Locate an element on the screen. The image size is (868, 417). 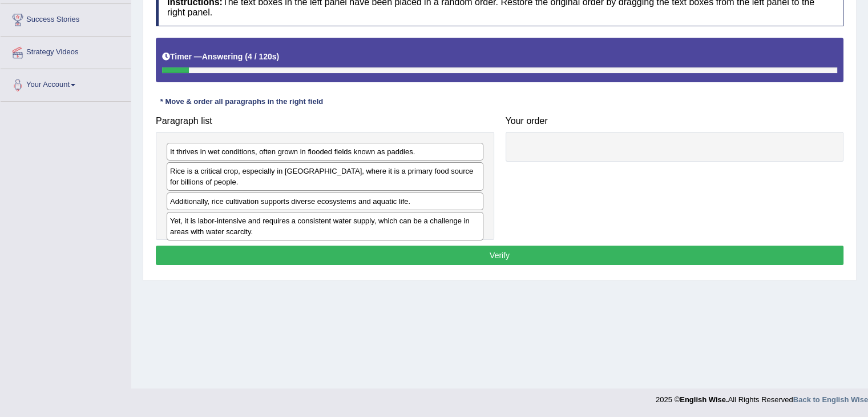
div: 2025 © All Rights Reserved is located at coordinates (762, 396).